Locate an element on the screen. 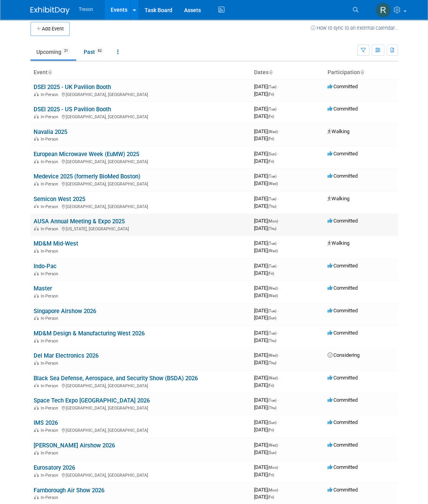  th: Dates is located at coordinates (288, 73).